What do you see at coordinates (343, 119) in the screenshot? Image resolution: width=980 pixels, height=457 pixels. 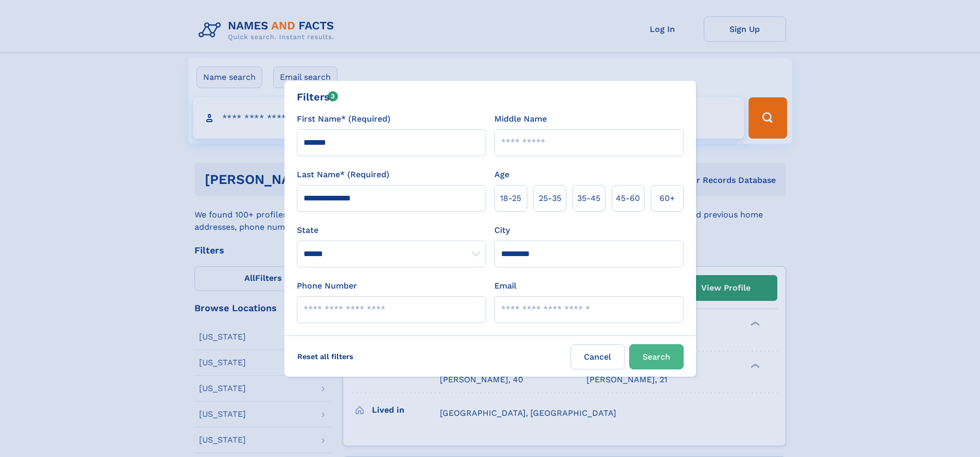 I see `label: First Name* (Required)` at bounding box center [343, 119].